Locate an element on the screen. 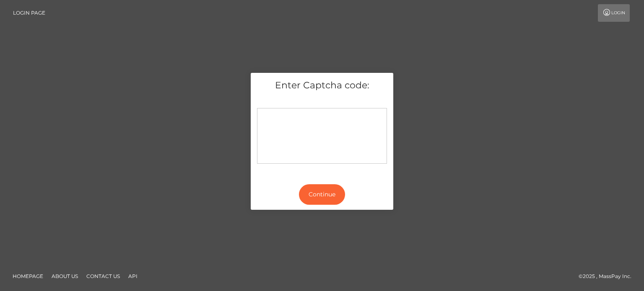 This screenshot has width=644, height=291. div: © 2025 , MassPay Inc. is located at coordinates (608, 276).